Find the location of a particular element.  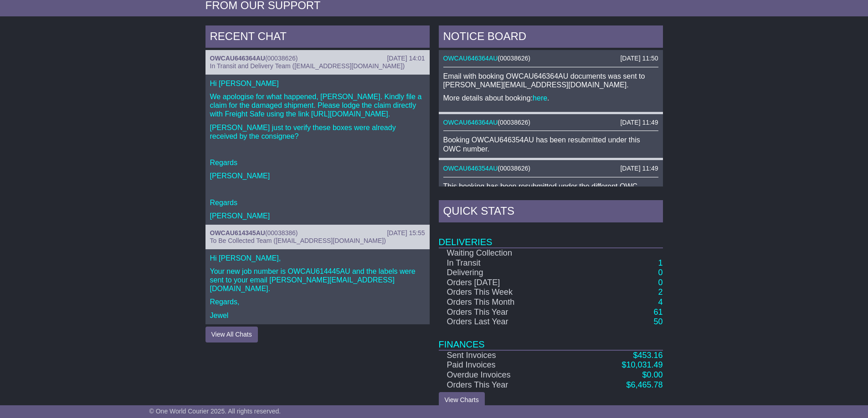

td: Orders This Week is located at coordinates (507, 293).